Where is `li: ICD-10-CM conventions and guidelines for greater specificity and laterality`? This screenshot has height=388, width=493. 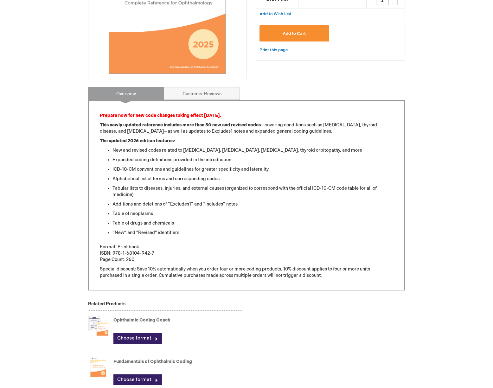 li: ICD-10-CM conventions and guidelines for greater specificity and laterality is located at coordinates (253, 170).